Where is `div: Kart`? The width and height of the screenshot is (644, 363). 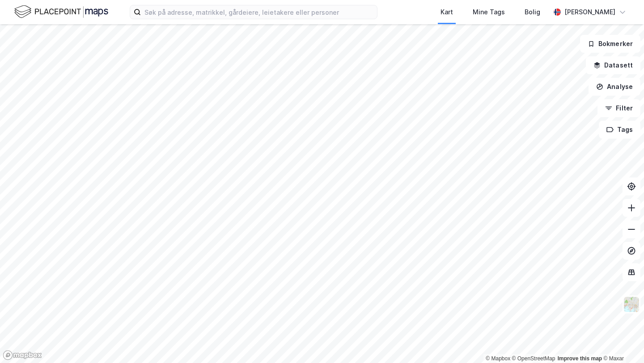
div: Kart is located at coordinates (447, 12).